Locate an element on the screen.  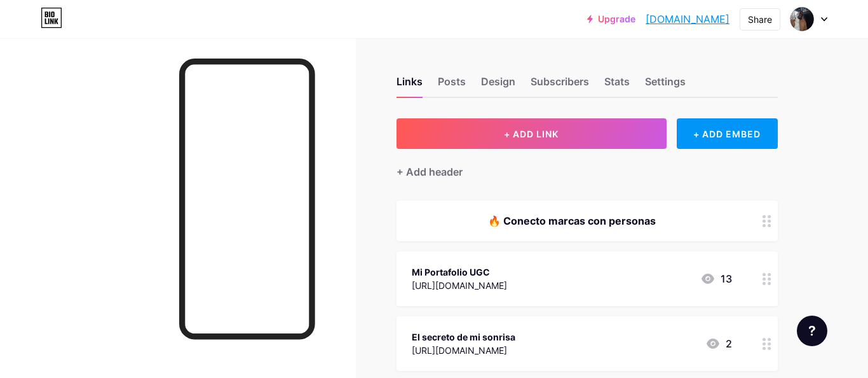
div: El secreto de mi sonrisa is located at coordinates (463, 336).